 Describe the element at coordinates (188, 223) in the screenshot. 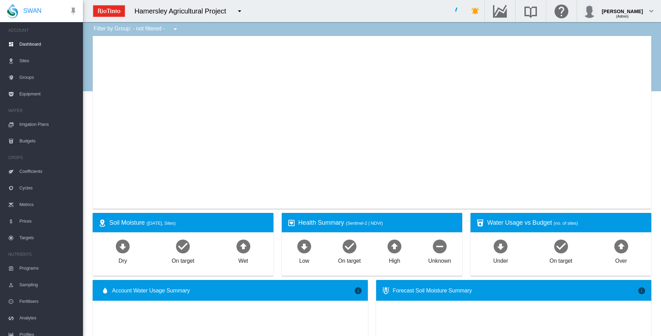

I see `div: Soil Moisture` at that location.